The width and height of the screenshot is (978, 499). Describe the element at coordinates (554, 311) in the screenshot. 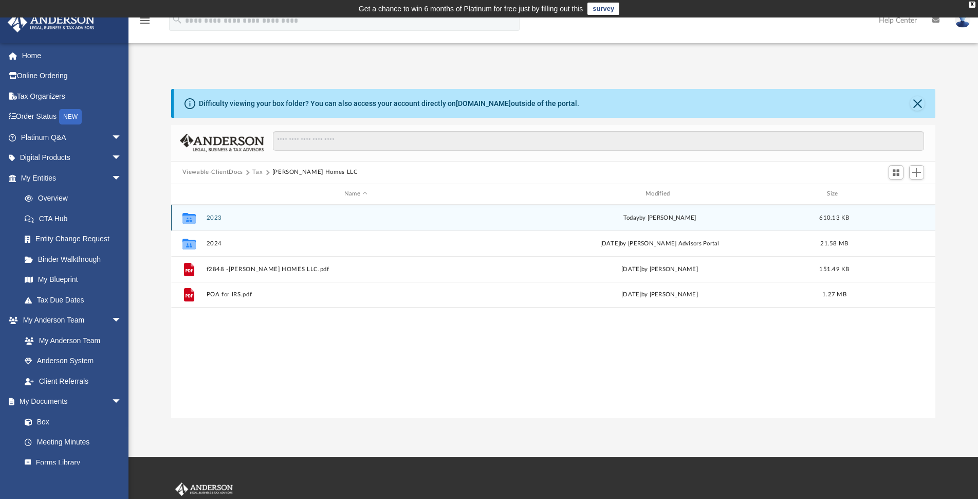

I see `div: grid` at that location.